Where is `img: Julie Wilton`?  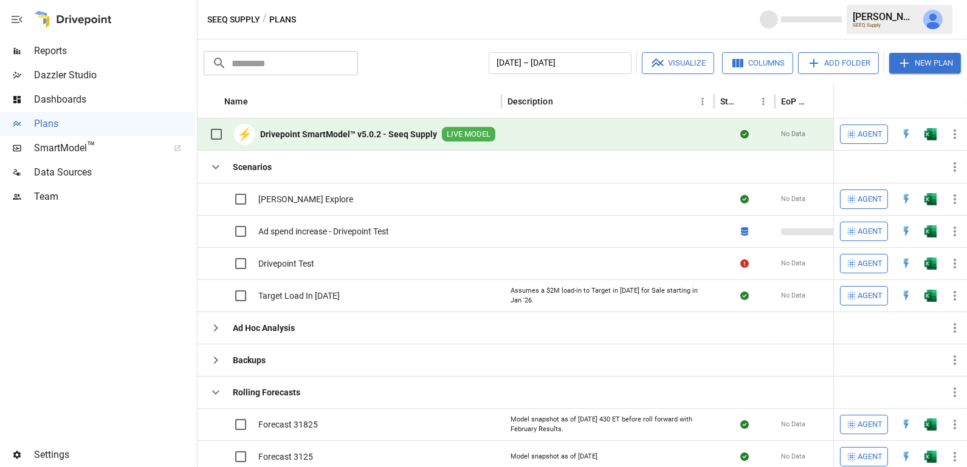
img: Julie Wilton is located at coordinates (933, 19).